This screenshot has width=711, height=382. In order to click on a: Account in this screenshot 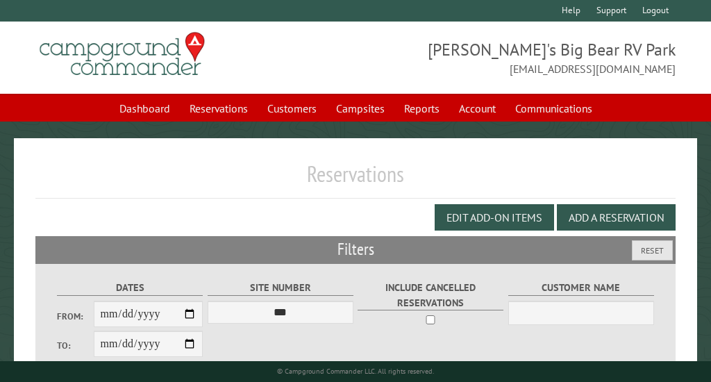, I will do `click(477, 108)`.